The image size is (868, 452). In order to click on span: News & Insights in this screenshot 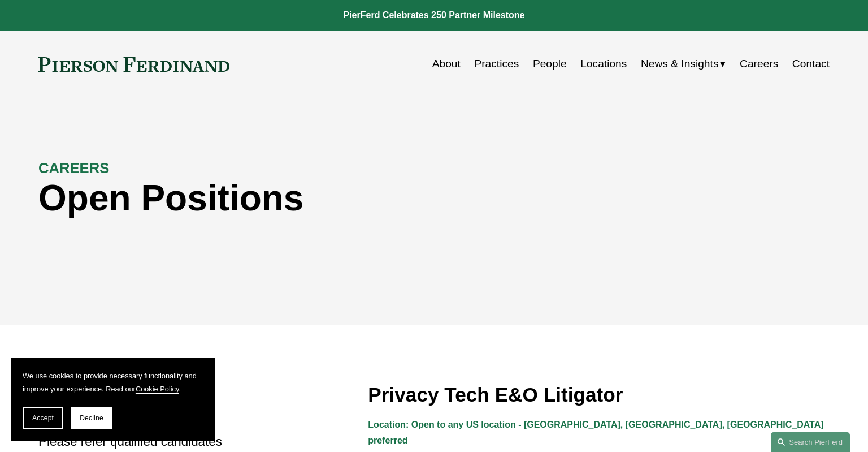, I will do `click(680, 64)`.